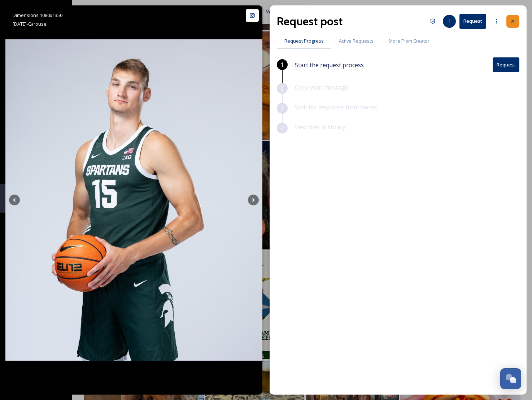 The image size is (532, 400). I want to click on span: More From Creator, so click(409, 41).